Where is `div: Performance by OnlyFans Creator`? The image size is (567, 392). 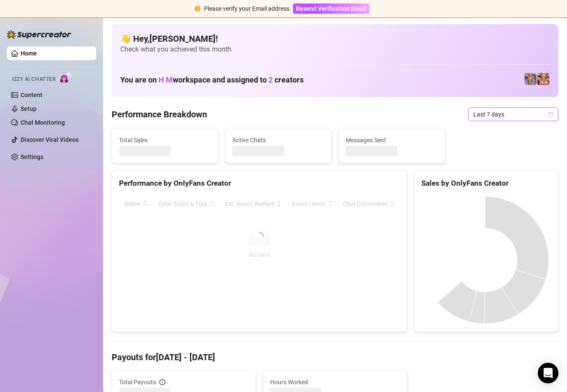
div: Performance by OnlyFans Creator is located at coordinates (260, 183).